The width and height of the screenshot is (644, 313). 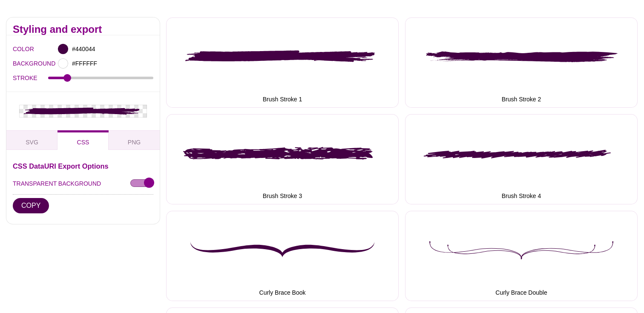 What do you see at coordinates (134, 142) in the screenshot?
I see `span: PNG` at bounding box center [134, 142].